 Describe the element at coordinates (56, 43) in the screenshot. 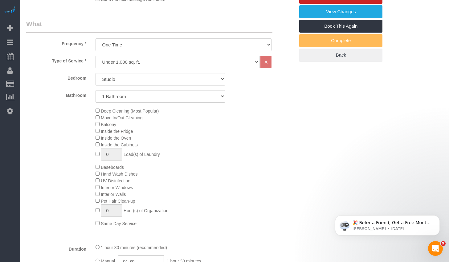

I see `label: Frequency *` at that location.